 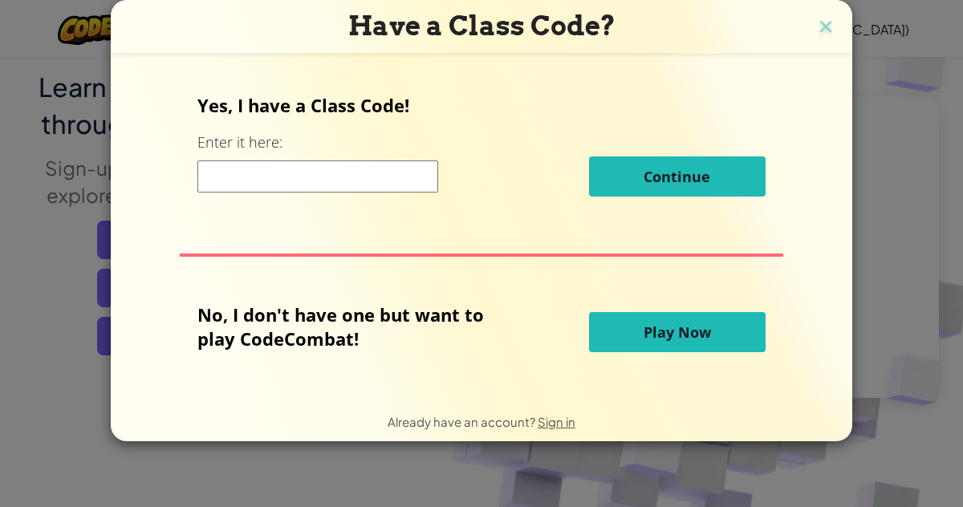 What do you see at coordinates (556, 421) in the screenshot?
I see `a: Sign in` at bounding box center [556, 421].